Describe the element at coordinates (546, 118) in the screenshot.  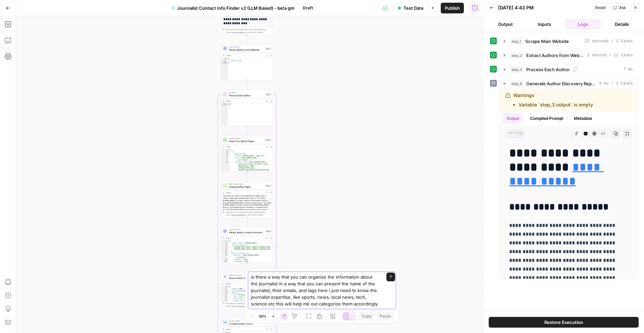
I see `button: Compiled Prompt` at that location.